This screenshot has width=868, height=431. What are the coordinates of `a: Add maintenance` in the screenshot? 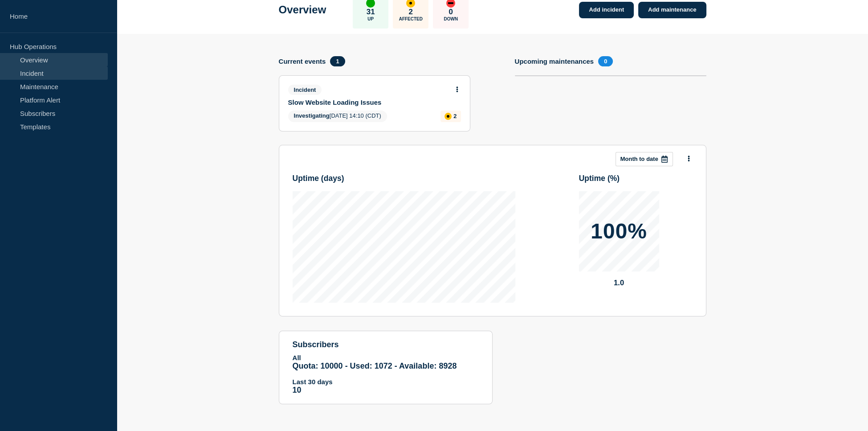 It's located at (672, 10).